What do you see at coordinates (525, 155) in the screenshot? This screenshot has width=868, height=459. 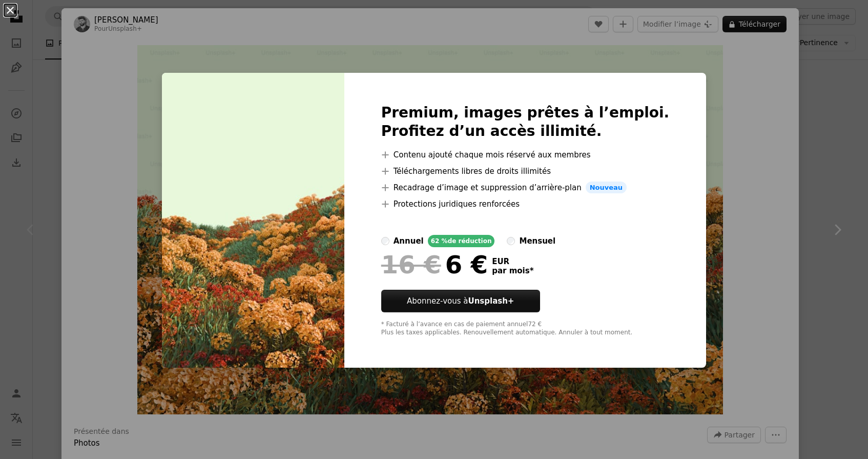 I see `li: Contenu ajouté chaque mois réservé aux membres` at bounding box center [525, 155].